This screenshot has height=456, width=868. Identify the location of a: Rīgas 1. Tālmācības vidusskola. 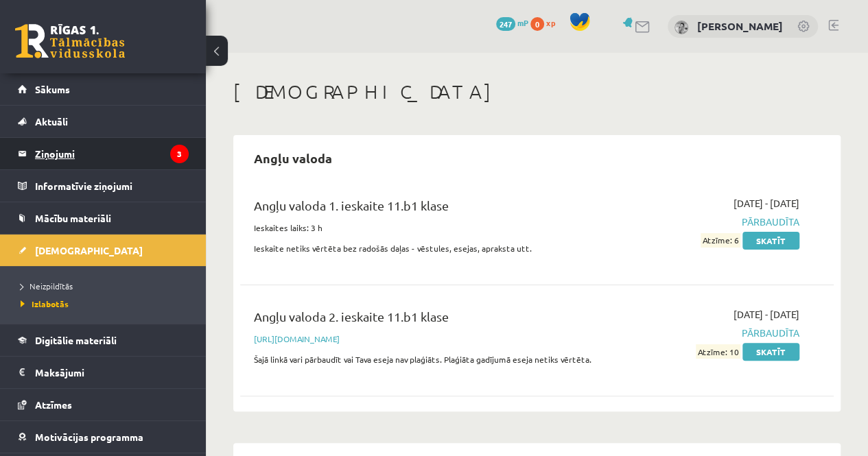
(70, 41).